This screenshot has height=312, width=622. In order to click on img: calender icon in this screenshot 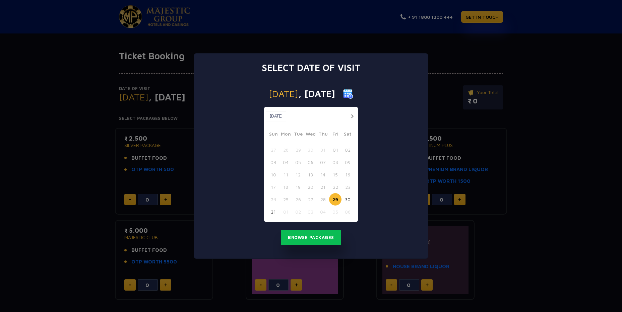, I will do `click(348, 94)`.